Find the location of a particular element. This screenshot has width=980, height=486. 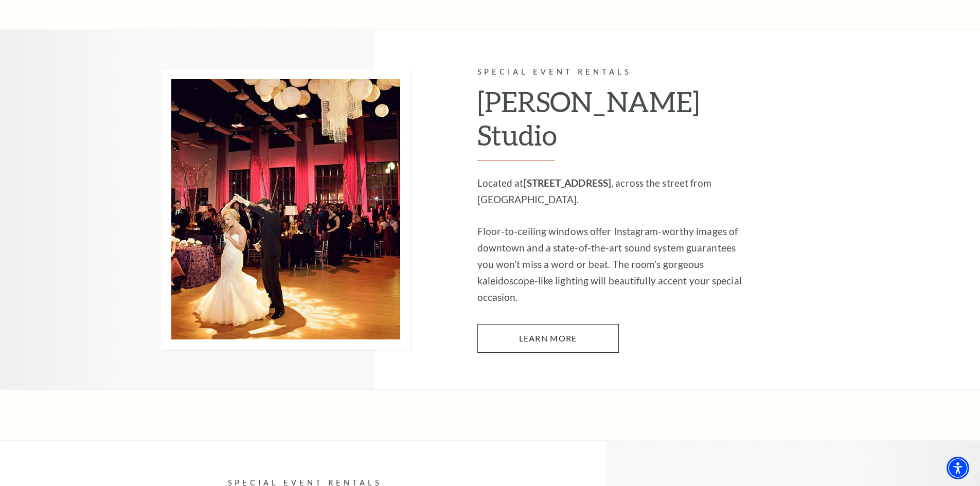

div: Accessibility Menu is located at coordinates (958, 468).